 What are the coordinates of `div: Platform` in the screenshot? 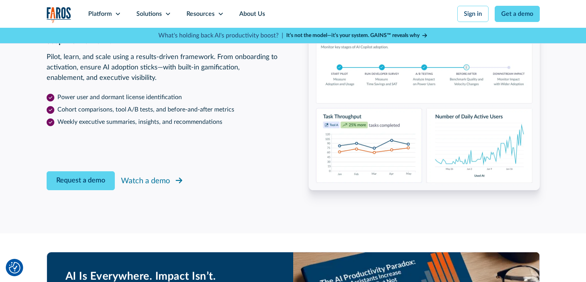 It's located at (100, 14).